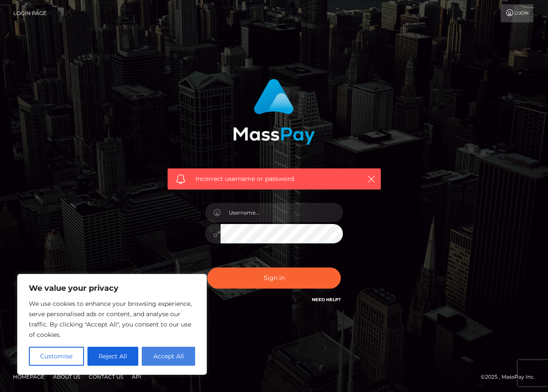 The width and height of the screenshot is (548, 392). I want to click on div: © 2025 , MassPay Inc., so click(511, 377).